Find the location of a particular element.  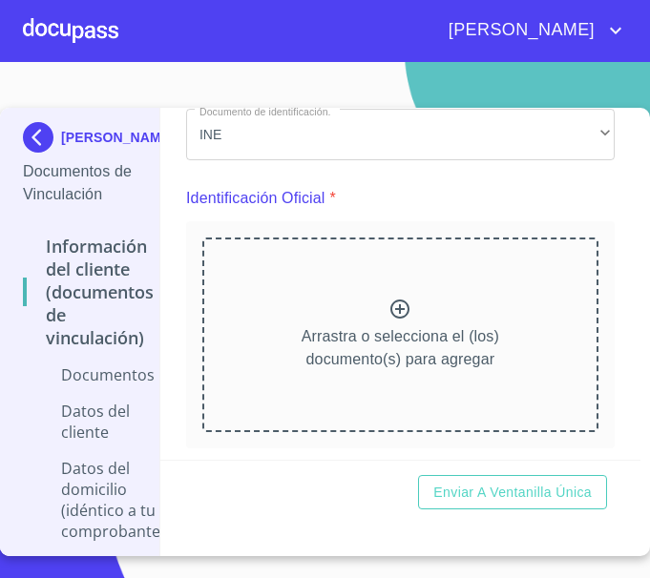

p: Información del Cliente (Documentos de Vinculación) is located at coordinates (88, 292).